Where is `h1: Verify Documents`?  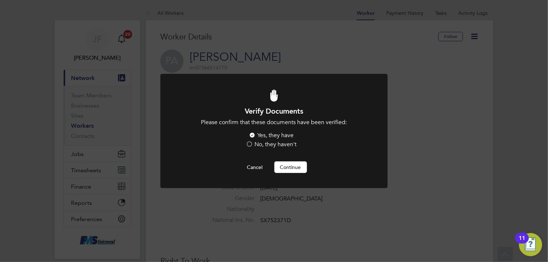 h1: Verify Documents is located at coordinates (274, 111).